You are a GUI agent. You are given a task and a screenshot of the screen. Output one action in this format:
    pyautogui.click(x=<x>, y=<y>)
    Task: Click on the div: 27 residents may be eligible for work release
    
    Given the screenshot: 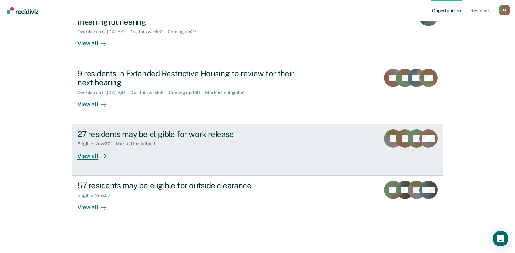 What is the action you would take?
    pyautogui.click(x=192, y=134)
    